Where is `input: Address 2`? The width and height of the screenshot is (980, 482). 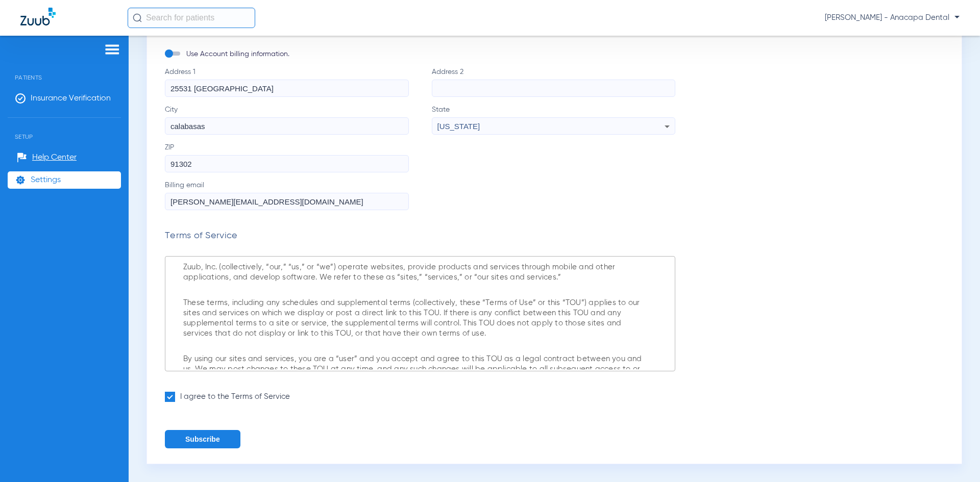
input: Address 2 is located at coordinates (554, 88).